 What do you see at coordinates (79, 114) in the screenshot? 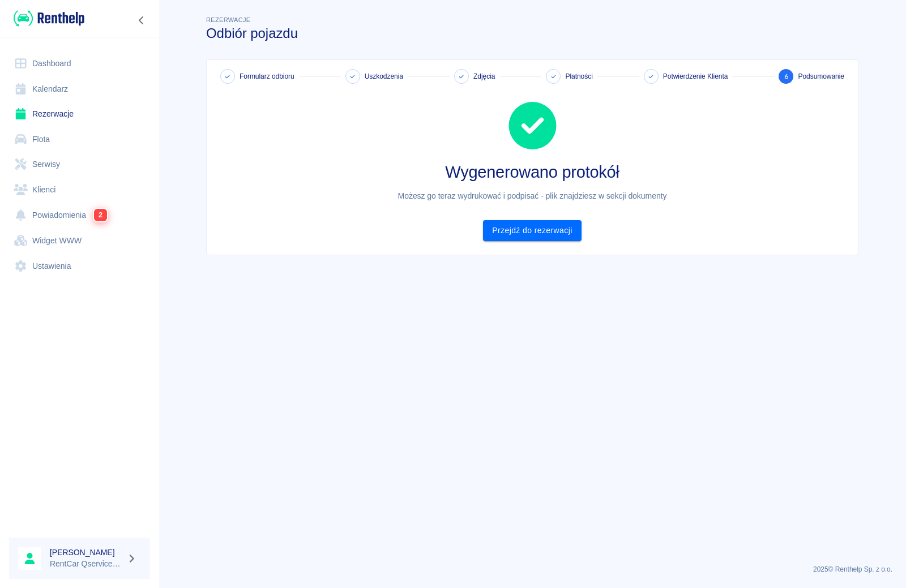
I see `a: Rezerwacje` at bounding box center [79, 114].